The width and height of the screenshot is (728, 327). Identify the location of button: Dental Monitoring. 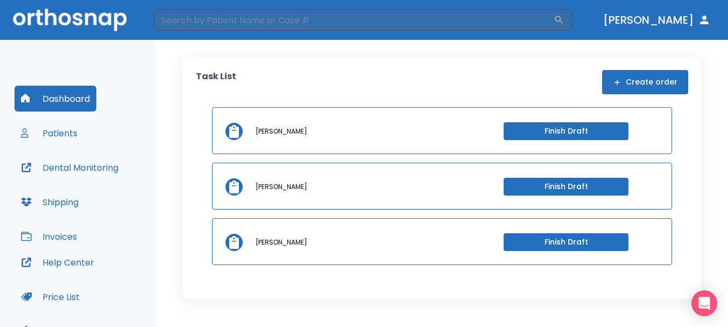
(69, 167).